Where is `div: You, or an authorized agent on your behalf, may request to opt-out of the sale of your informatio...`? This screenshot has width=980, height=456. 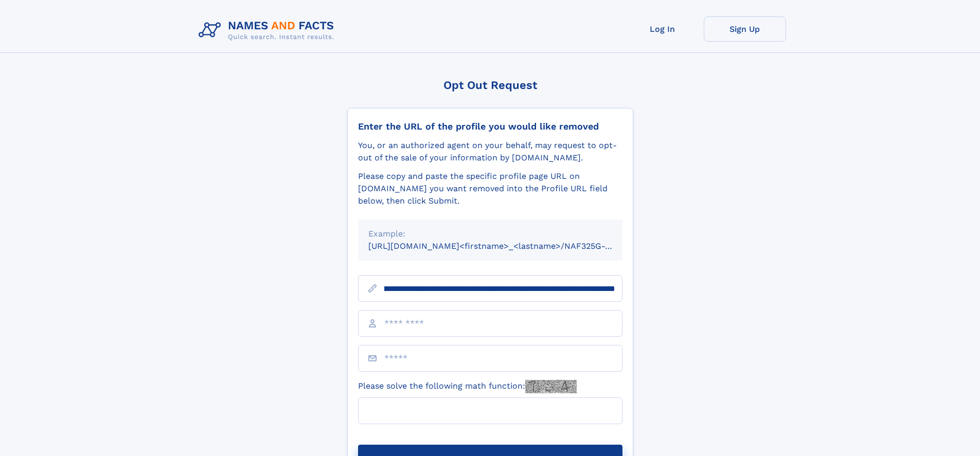
div: You, or an authorized agent on your behalf, may request to opt-out of the sale of your informatio... is located at coordinates (490, 152).